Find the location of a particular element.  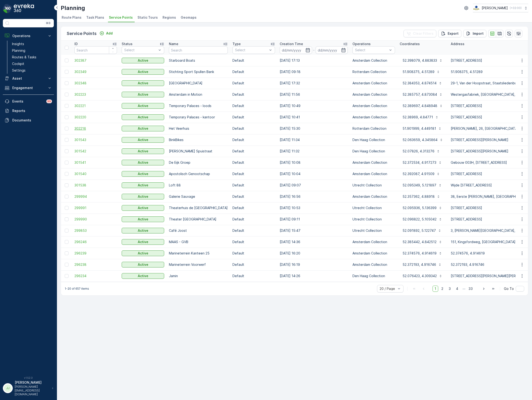

button: Clear Filters is located at coordinates (420, 34).